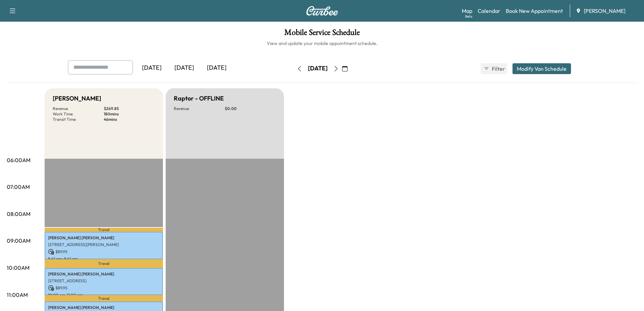  Describe the element at coordinates (129, 109) in the screenshot. I see `p: $ 269.85` at that location.